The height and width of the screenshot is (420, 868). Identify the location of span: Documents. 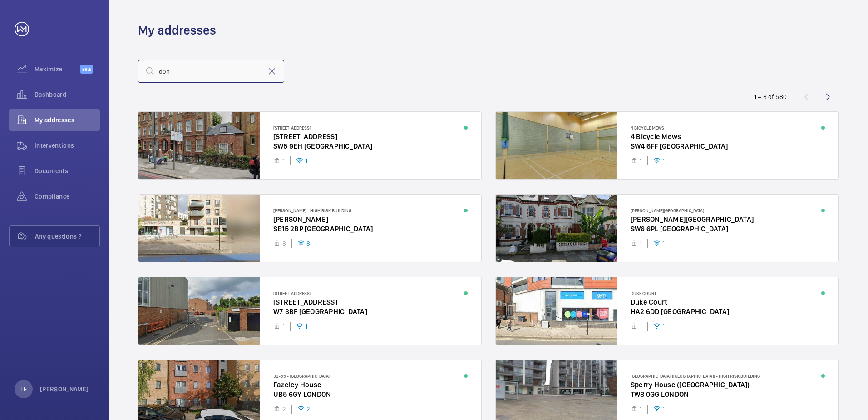
(67, 171).